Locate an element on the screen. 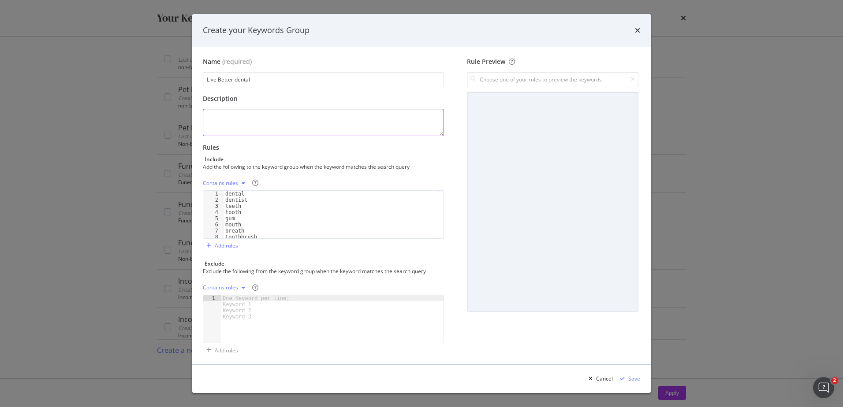 This screenshot has height=407, width=843. div: 5 is located at coordinates (213, 219).